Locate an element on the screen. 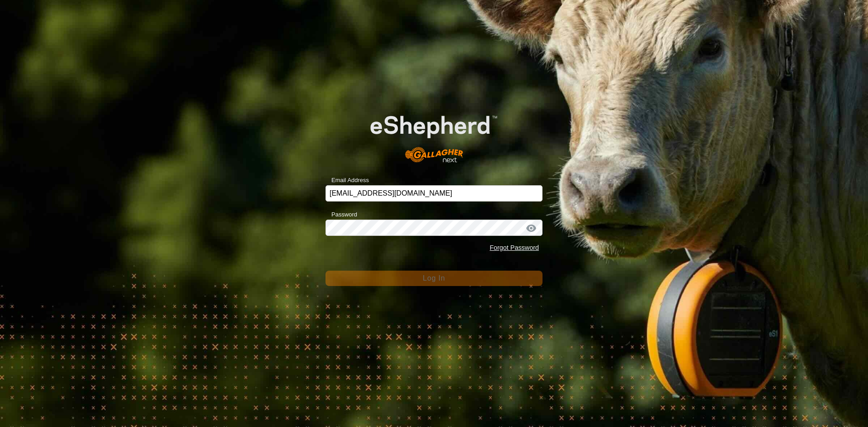 The image size is (868, 427). label: Password is located at coordinates (342, 215).